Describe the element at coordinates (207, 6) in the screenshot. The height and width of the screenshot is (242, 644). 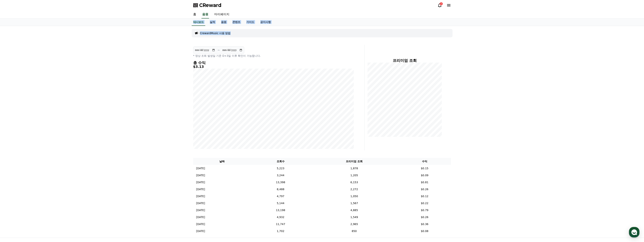
I see `a: CReward` at that location.